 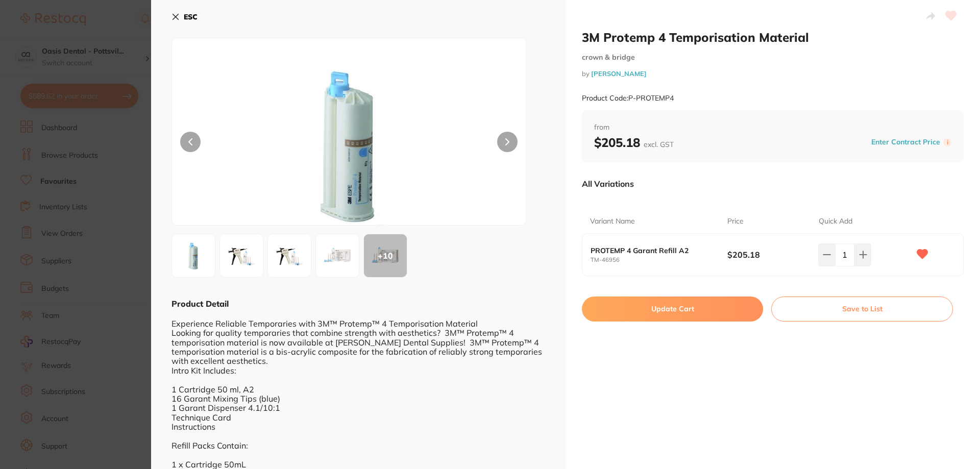 What do you see at coordinates (613, 221) in the screenshot?
I see `p: Variant Name` at bounding box center [613, 221].